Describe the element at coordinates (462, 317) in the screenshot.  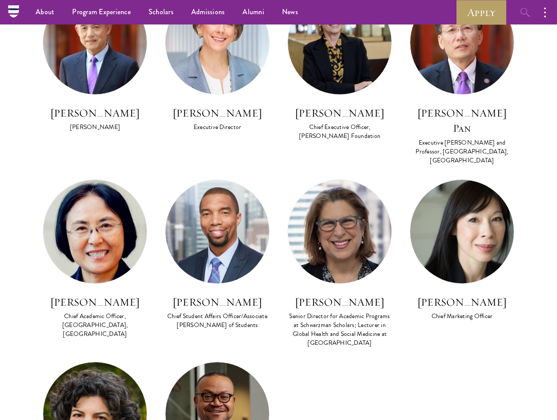
I see `div: Chief Marketing Officer` at that location.